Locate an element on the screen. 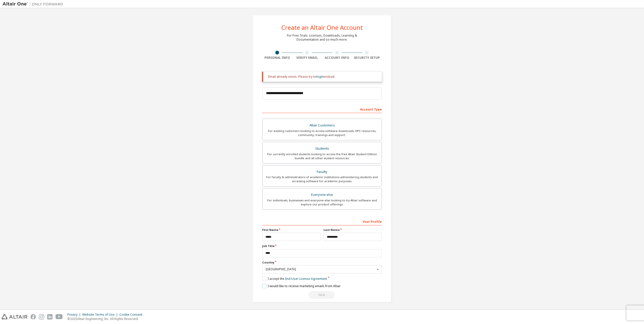 The height and width of the screenshot is (324, 644). img: altair_logo.svg is located at coordinates (14, 317).